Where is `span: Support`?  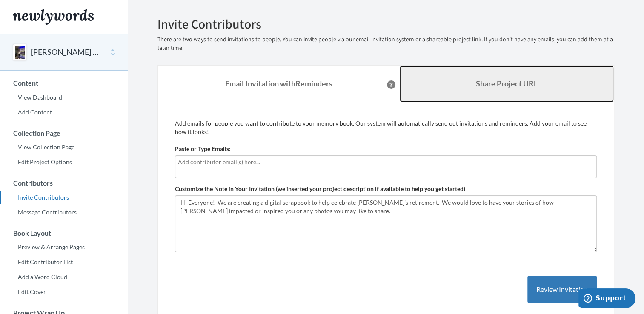 span: Support is located at coordinates (32, 10).